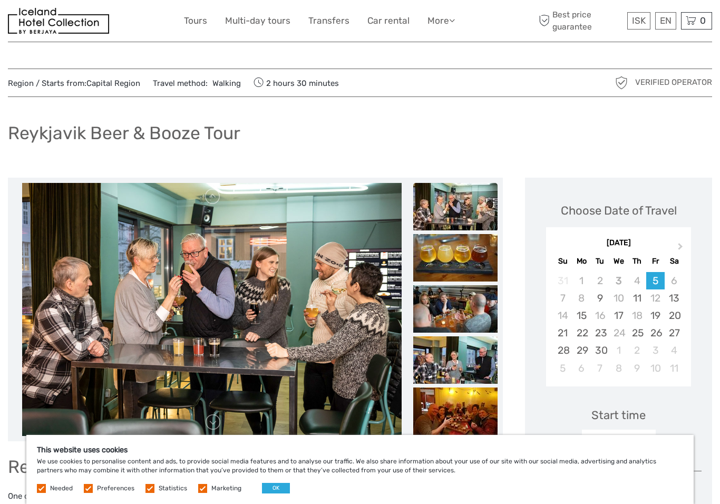  Describe the element at coordinates (329, 21) in the screenshot. I see `a: Transfers` at that location.